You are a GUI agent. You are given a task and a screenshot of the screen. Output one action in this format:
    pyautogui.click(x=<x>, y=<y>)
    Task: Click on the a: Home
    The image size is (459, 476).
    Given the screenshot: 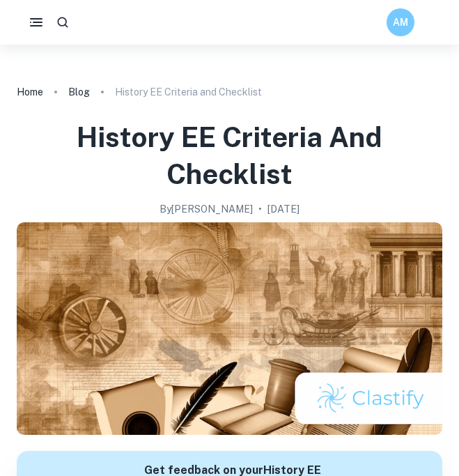 What is the action you would take?
    pyautogui.click(x=30, y=92)
    